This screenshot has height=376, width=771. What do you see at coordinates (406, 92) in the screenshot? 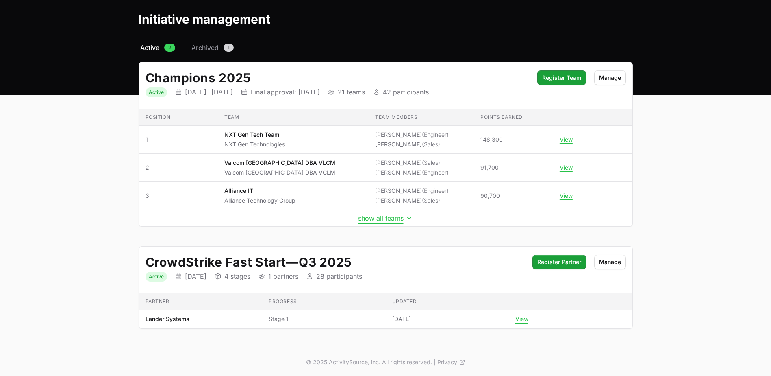
I see `p: 42 participants` at bounding box center [406, 92].